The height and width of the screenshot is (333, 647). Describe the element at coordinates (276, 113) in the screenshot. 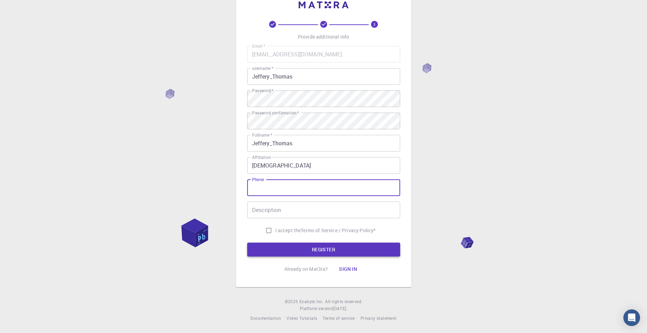

I see `label: Password confirmation` at that location.